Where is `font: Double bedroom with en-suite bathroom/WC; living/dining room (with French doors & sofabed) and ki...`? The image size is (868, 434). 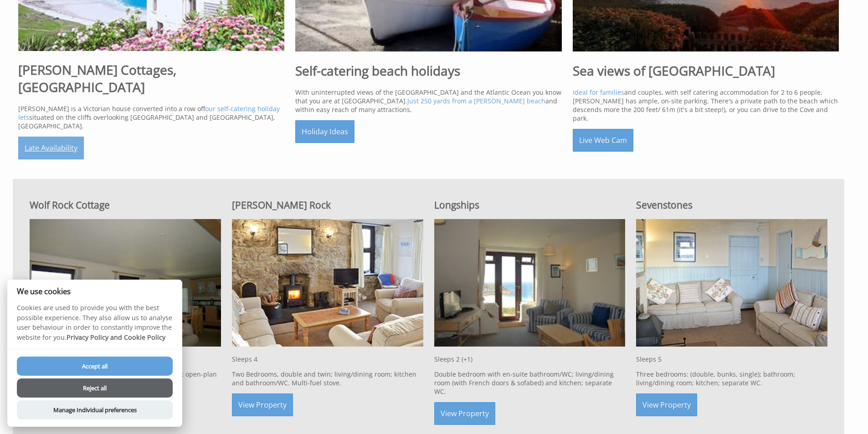 font: Double bedroom with en-suite bathroom/WC; living/dining room (with French doors & sofabed) and ki... is located at coordinates (524, 382).